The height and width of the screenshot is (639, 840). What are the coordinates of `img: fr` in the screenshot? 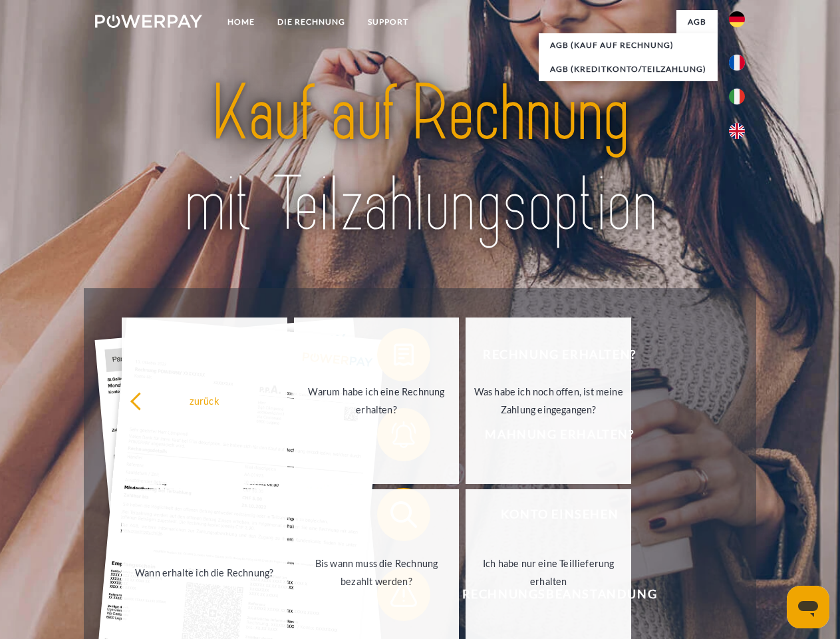 It's located at (737, 62).